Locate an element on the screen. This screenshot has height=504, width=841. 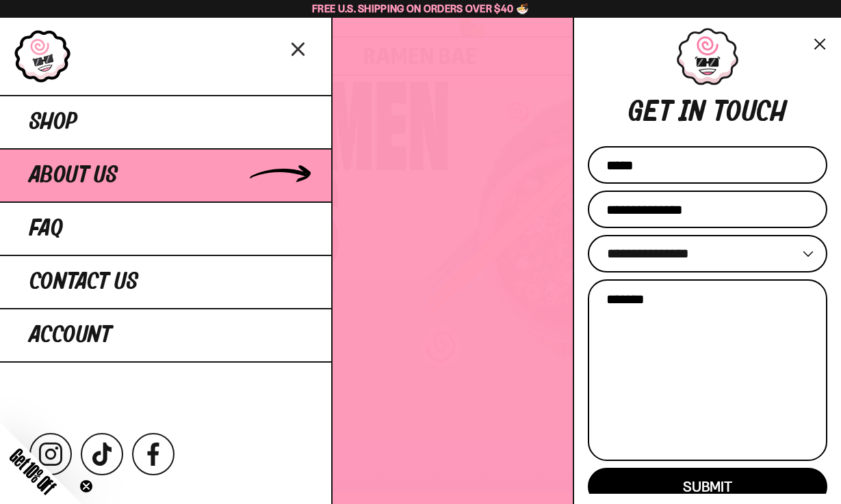
span: Free U.S. Shipping on Orders over $40 🍜 is located at coordinates (420, 8).